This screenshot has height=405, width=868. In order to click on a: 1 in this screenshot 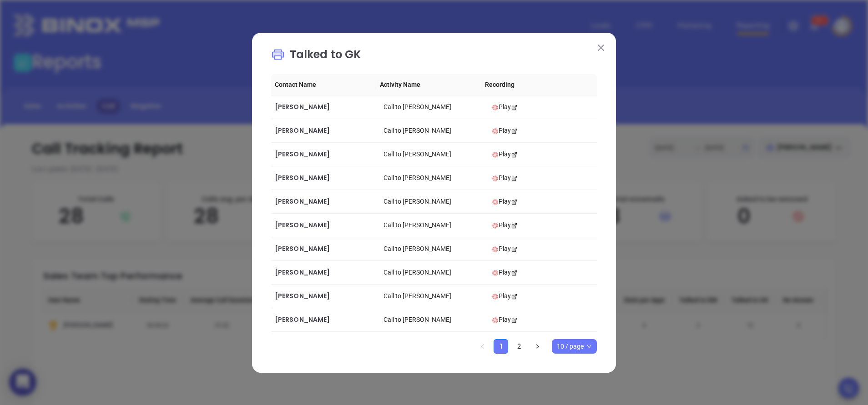, I will do `click(501, 346)`.